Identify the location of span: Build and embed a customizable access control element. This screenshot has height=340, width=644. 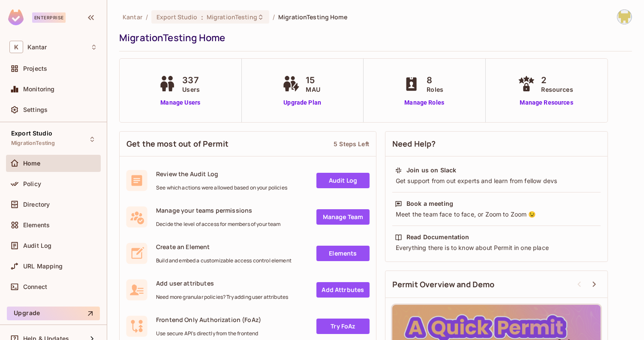
(223, 260).